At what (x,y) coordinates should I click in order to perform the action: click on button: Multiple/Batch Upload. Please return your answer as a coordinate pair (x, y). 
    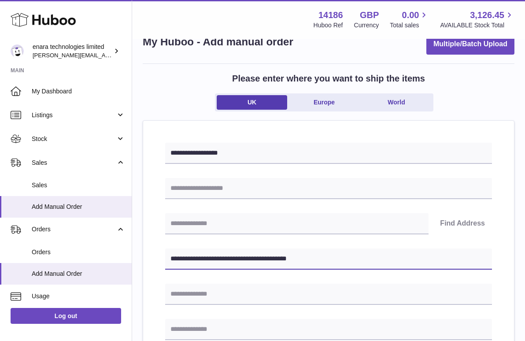
    Looking at the image, I should click on (470, 44).